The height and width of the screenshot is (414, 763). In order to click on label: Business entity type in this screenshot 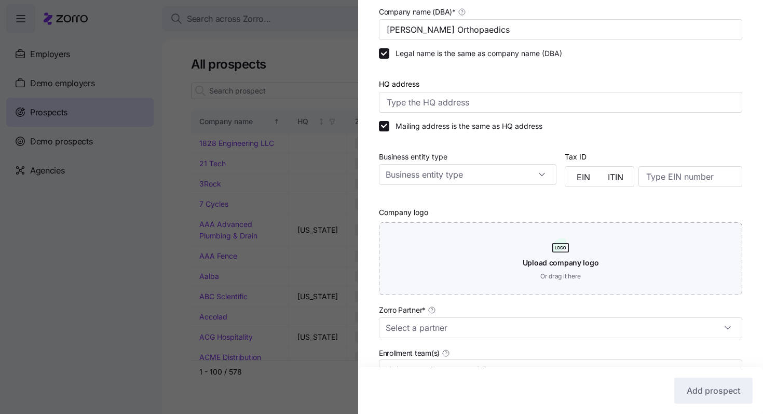, I will do `click(413, 157)`.